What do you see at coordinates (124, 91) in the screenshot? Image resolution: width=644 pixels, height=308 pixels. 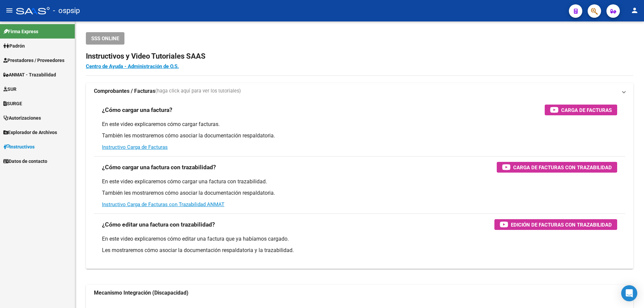 I see `strong: Comprobantes / Facturas` at bounding box center [124, 91].